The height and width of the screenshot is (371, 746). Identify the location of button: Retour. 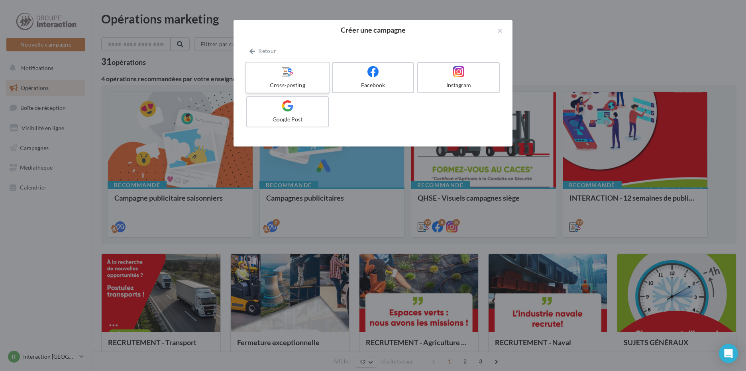
(262, 51).